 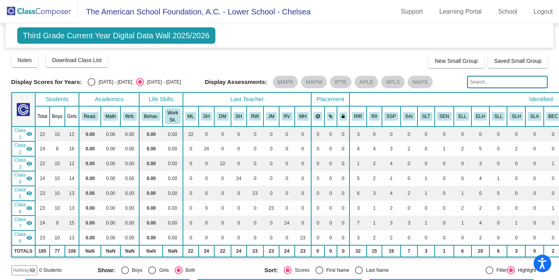 What do you see at coordinates (23, 208) in the screenshot?
I see `td: Jillian Morgan - 3F` at bounding box center [23, 208].